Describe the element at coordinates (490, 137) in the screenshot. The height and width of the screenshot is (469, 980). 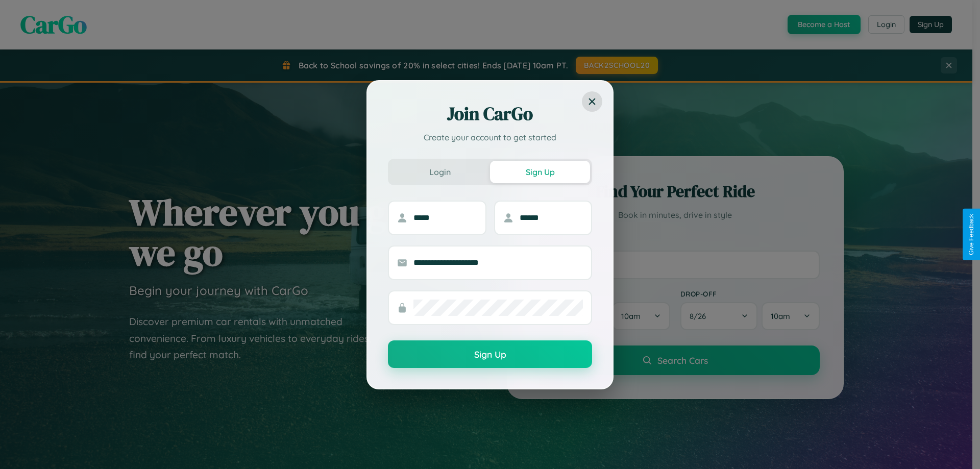
I see `p: Create your account to get started` at that location.